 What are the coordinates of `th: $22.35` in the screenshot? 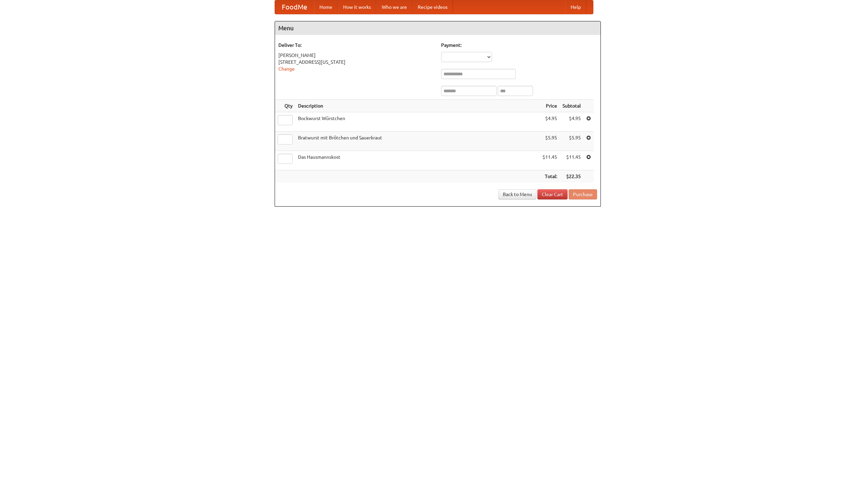 It's located at (572, 176).